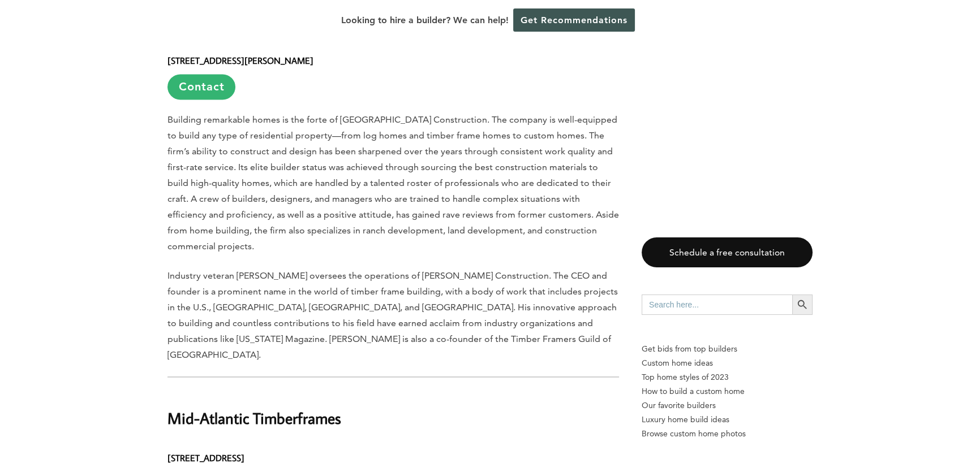 The width and height of the screenshot is (980, 468). I want to click on a: How to build a custom home, so click(727, 392).